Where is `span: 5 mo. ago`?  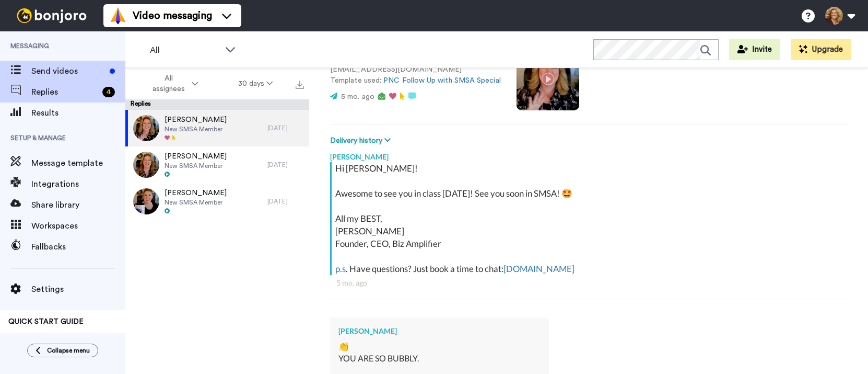
span: 5 mo. ago is located at coordinates (358, 97).